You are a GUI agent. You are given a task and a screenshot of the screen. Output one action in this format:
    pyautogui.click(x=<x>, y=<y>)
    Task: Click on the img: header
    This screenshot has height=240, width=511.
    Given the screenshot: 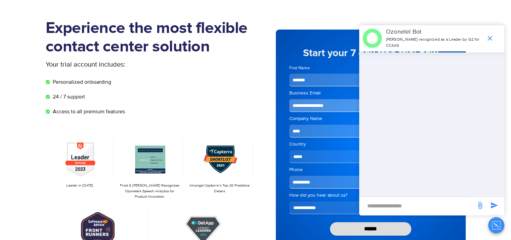 What is the action you would take?
    pyautogui.click(x=372, y=38)
    